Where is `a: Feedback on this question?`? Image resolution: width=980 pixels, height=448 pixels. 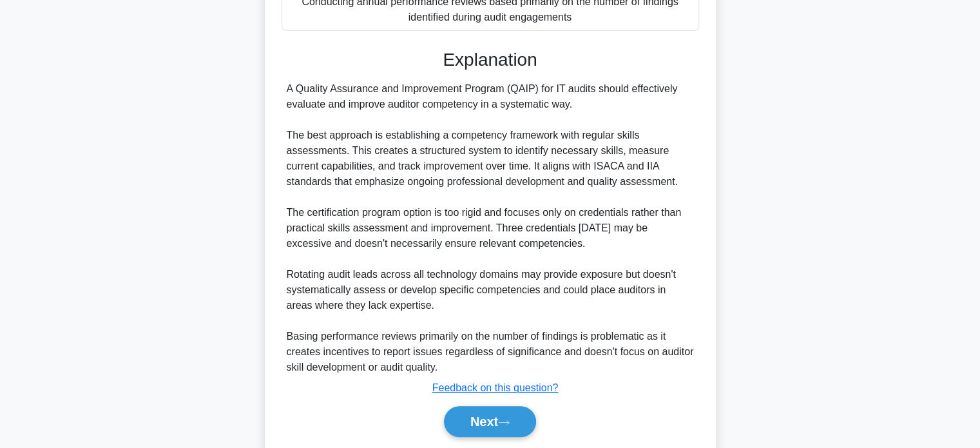 a: Feedback on this question? is located at coordinates (495, 387).